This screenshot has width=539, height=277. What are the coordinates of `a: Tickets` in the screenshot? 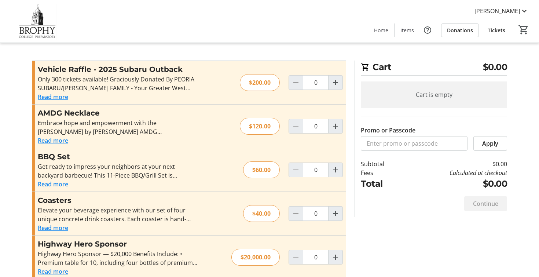 It's located at (496, 30).